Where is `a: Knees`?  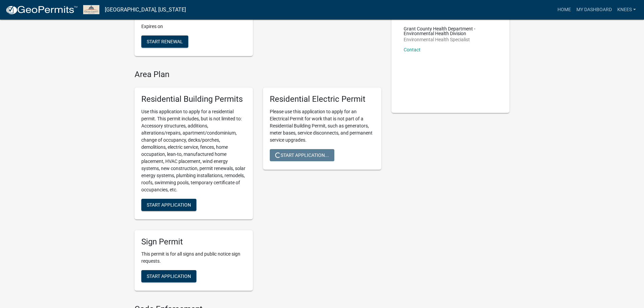 a: Knees is located at coordinates (626, 10).